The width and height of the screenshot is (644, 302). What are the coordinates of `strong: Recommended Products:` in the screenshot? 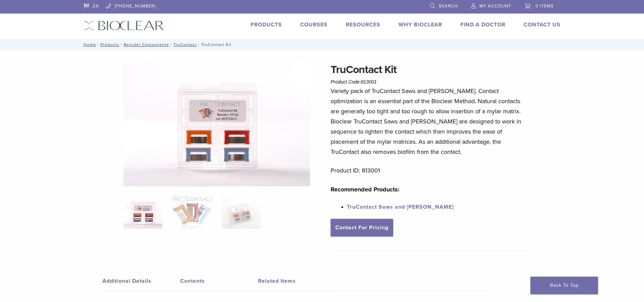 It's located at (365, 189).